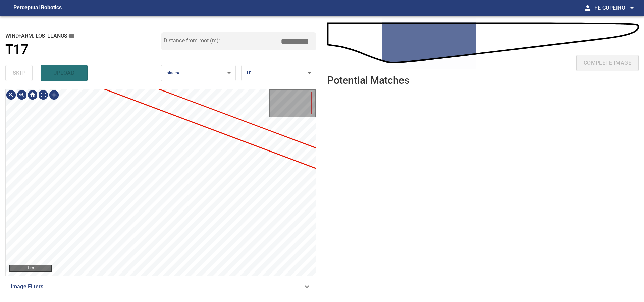 This screenshot has height=302, width=644. Describe the element at coordinates (587, 8) in the screenshot. I see `span: person` at that location.